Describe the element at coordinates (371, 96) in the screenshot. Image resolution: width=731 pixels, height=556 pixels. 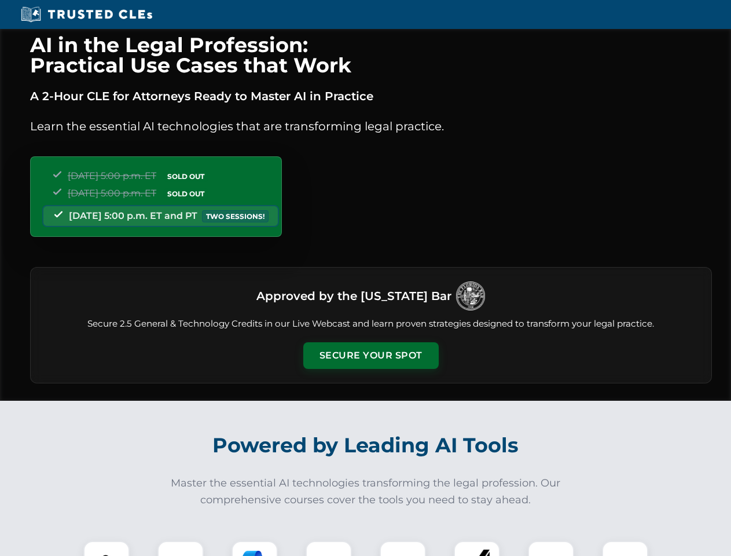
I see `p: A 2-Hour CLE for Attorneys Ready to Master AI in Practice` at that location.